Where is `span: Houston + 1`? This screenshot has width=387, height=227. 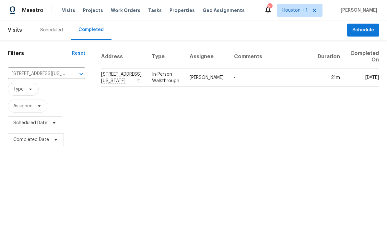 span: Houston + 1 is located at coordinates (295, 10).